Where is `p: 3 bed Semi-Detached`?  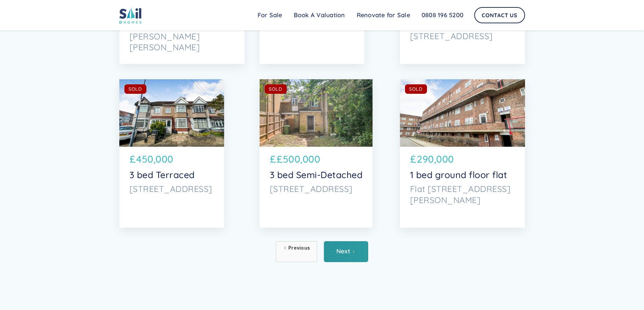
p: 3 bed Semi-Detached is located at coordinates (316, 175).